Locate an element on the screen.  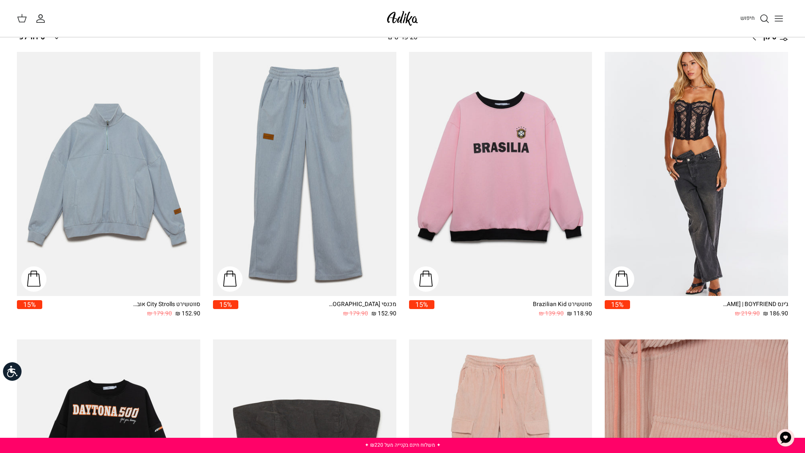
img: Adika IL is located at coordinates (402, 18).